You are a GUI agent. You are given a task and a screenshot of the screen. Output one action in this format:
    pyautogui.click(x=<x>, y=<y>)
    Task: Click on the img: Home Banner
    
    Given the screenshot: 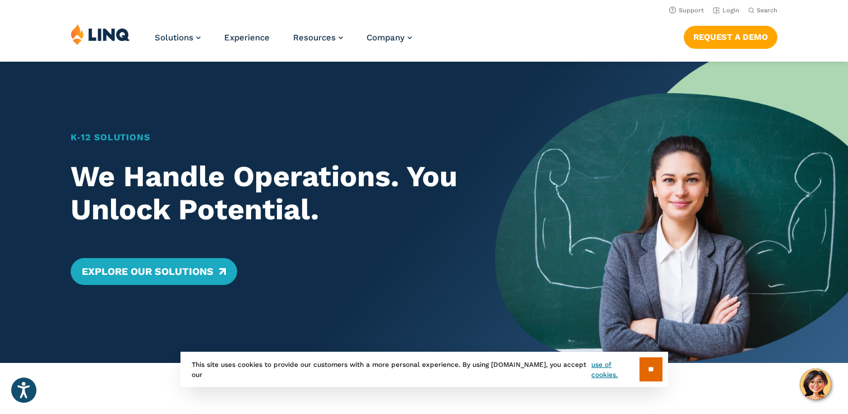 What is the action you would take?
    pyautogui.click(x=671, y=212)
    